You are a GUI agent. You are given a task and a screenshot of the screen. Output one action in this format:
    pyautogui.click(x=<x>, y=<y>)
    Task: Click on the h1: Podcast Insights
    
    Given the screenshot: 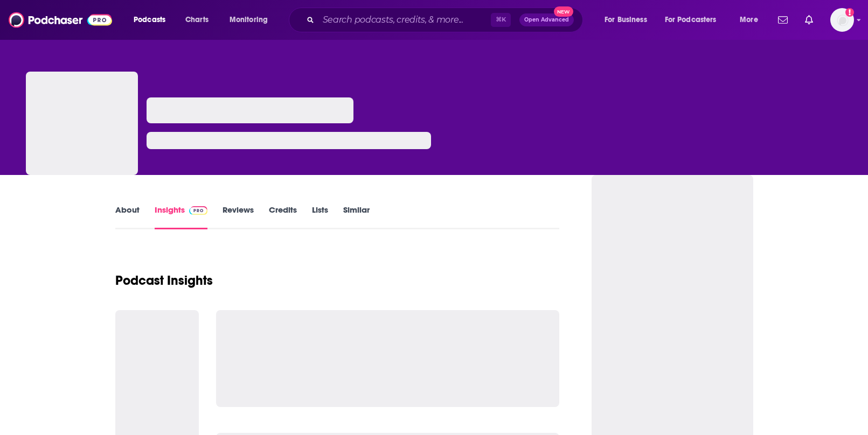 What is the action you would take?
    pyautogui.click(x=164, y=281)
    